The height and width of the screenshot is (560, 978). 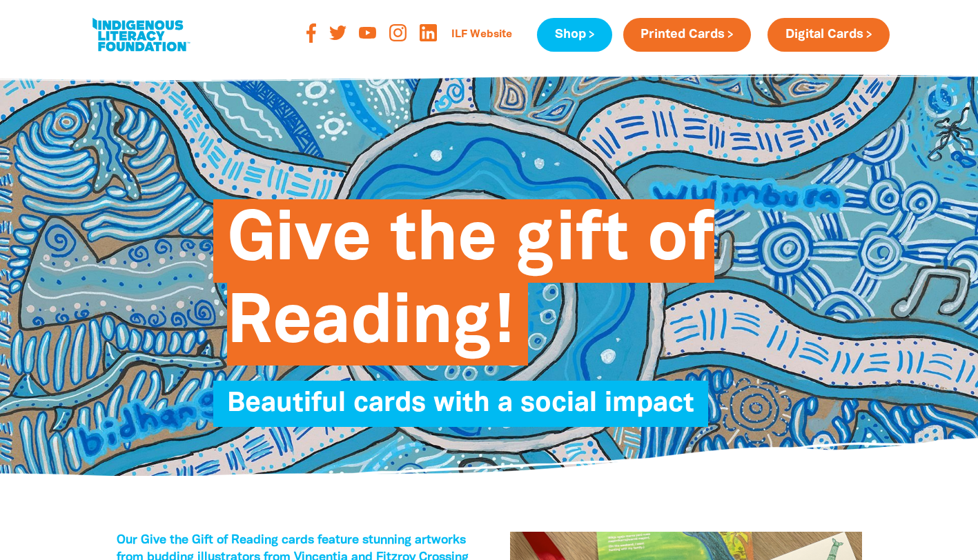 What do you see at coordinates (470, 288) in the screenshot?
I see `span: Give the gift of Reading!` at bounding box center [470, 288].